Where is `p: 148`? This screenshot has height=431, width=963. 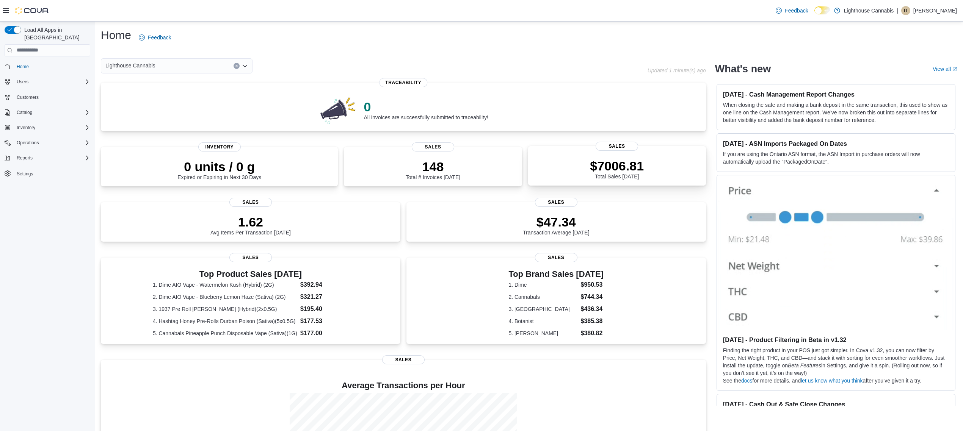
p: 148 is located at coordinates (433, 167).